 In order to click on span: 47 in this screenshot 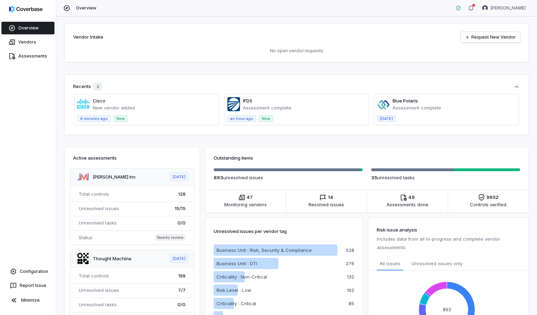, I will do `click(249, 198)`.